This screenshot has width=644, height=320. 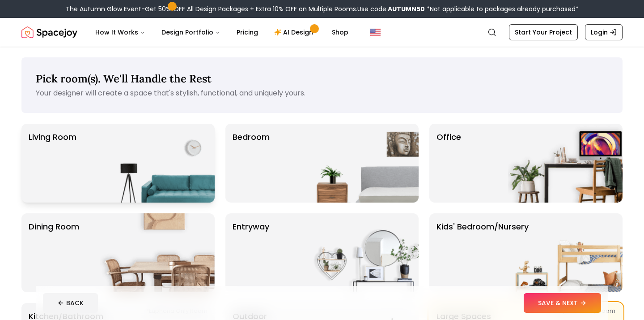 I want to click on a: Start Your Project, so click(x=543, y=32).